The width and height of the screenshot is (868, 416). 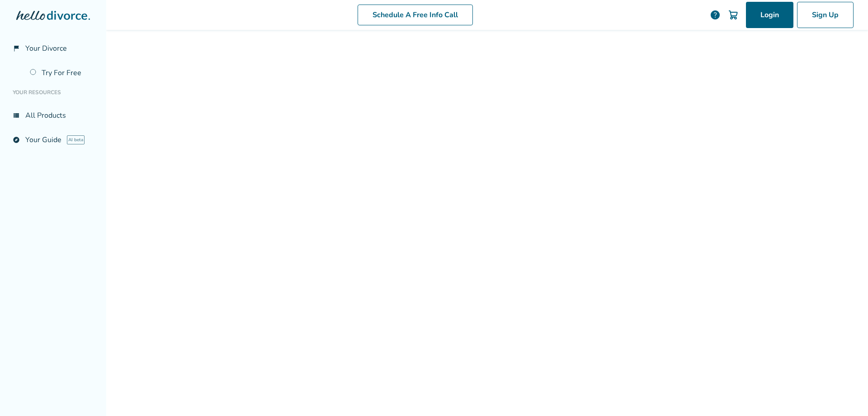 I want to click on a: flag_2Your Divorce, so click(x=53, y=49).